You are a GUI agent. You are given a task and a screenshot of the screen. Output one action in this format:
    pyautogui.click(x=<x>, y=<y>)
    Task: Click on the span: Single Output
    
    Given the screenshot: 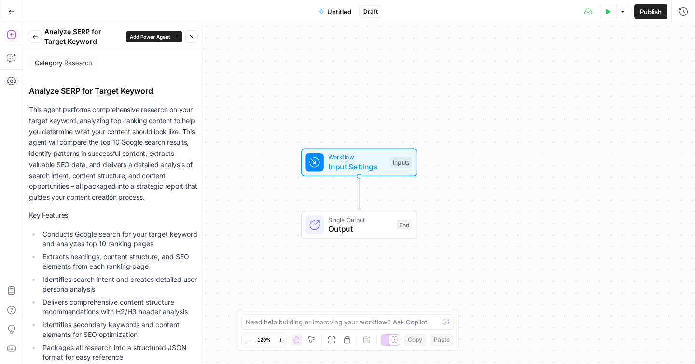 What is the action you would take?
    pyautogui.click(x=360, y=219)
    